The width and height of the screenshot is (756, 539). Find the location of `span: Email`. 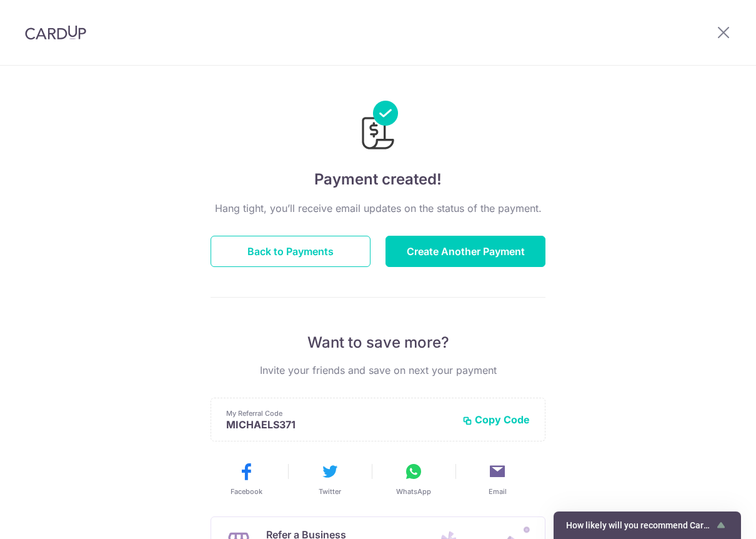

span: Email is located at coordinates (497, 492).